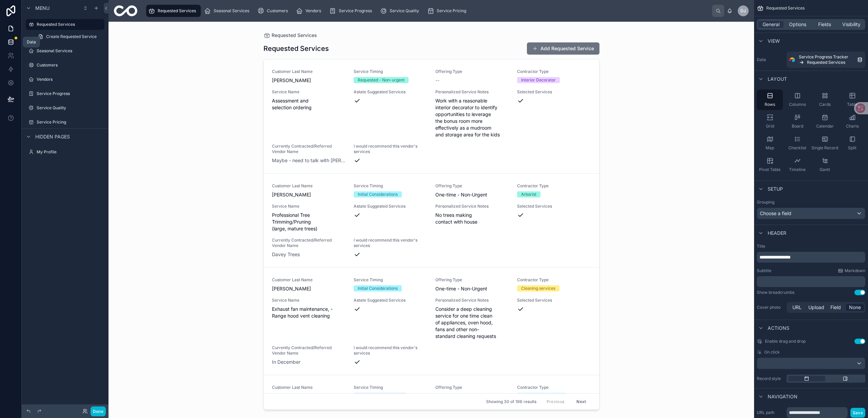 The image size is (868, 418). Describe the element at coordinates (792, 60) in the screenshot. I see `img: Airtable Logo` at that location.